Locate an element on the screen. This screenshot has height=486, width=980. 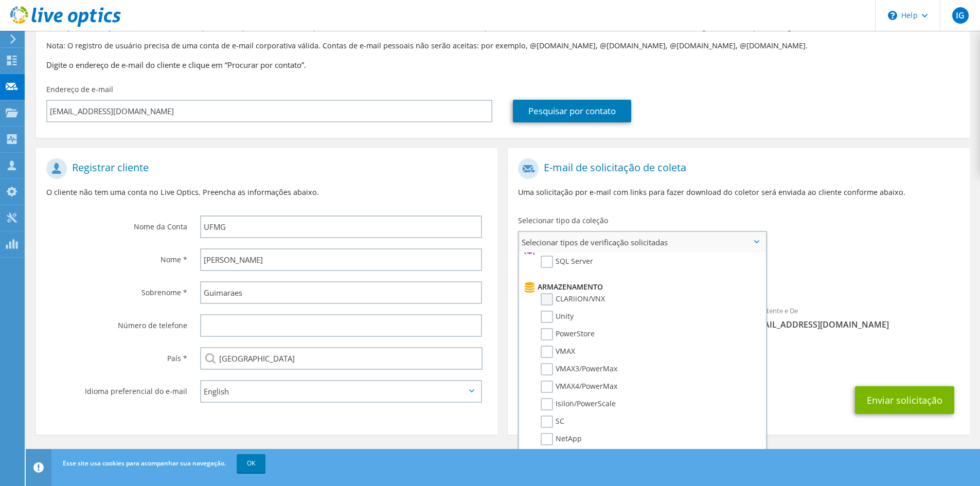
label: NetApp is located at coordinates (561, 439).